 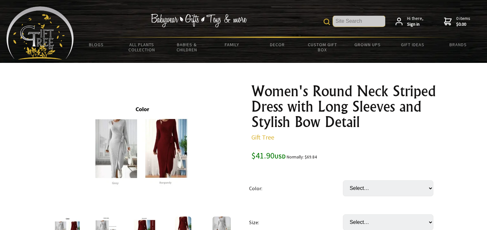 What do you see at coordinates (368, 45) in the screenshot?
I see `a: Grown Ups` at bounding box center [368, 45].